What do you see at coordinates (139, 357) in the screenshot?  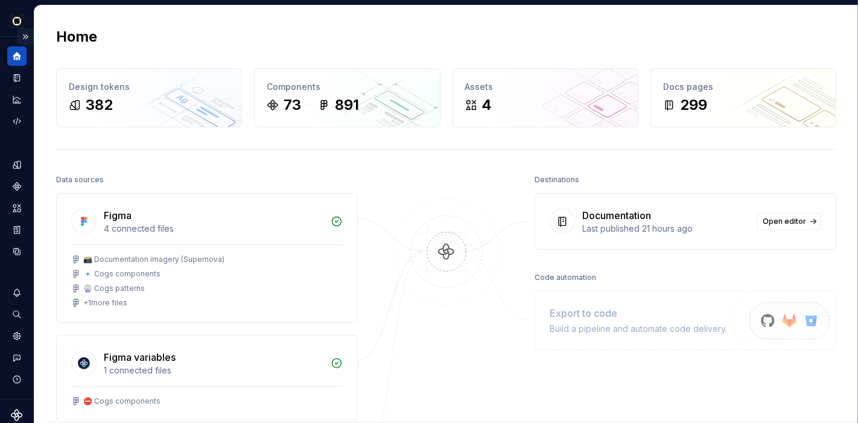 I see `div: Figma variables` at bounding box center [139, 357].